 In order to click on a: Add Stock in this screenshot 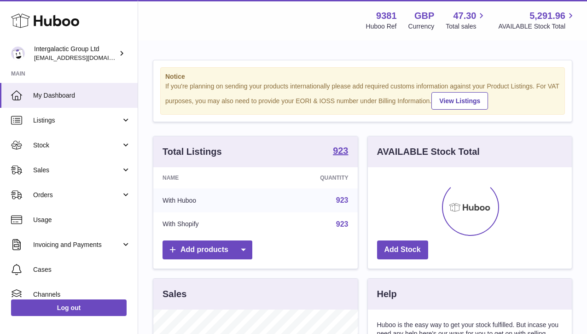, I will do `click(403, 250)`.